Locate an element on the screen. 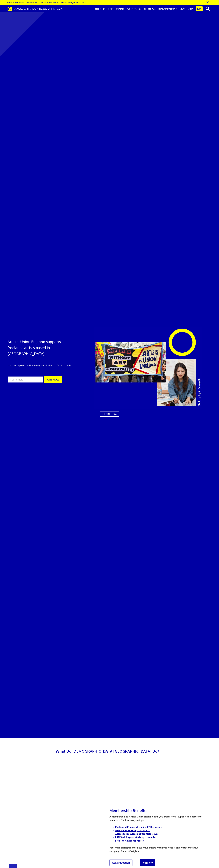 The width and height of the screenshot is (219, 868). li: FREE training and study opportunities is located at coordinates (159, 837).